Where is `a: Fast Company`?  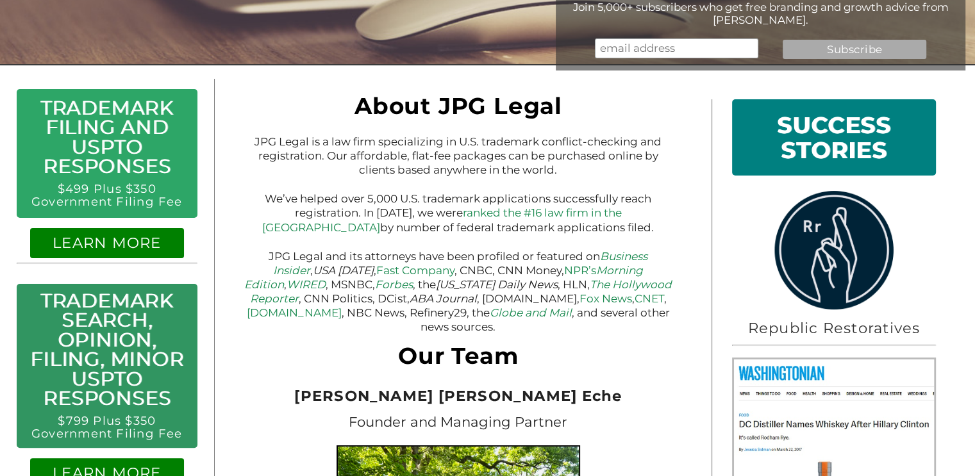 a: Fast Company is located at coordinates (416, 271).